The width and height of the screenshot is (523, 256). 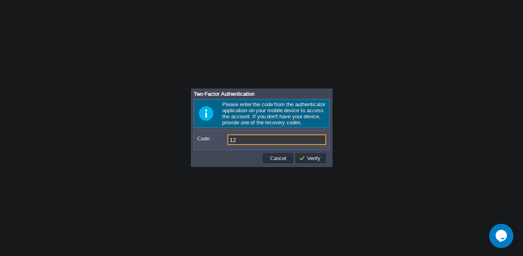 What do you see at coordinates (212, 138) in the screenshot?
I see `label: Code:` at bounding box center [212, 138].